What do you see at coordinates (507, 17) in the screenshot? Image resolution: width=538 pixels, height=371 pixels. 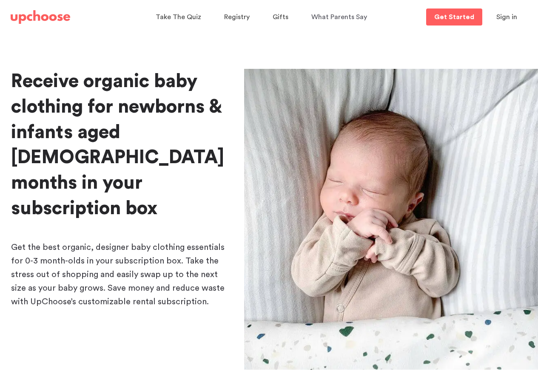 I see `span: Sign in` at bounding box center [507, 17].